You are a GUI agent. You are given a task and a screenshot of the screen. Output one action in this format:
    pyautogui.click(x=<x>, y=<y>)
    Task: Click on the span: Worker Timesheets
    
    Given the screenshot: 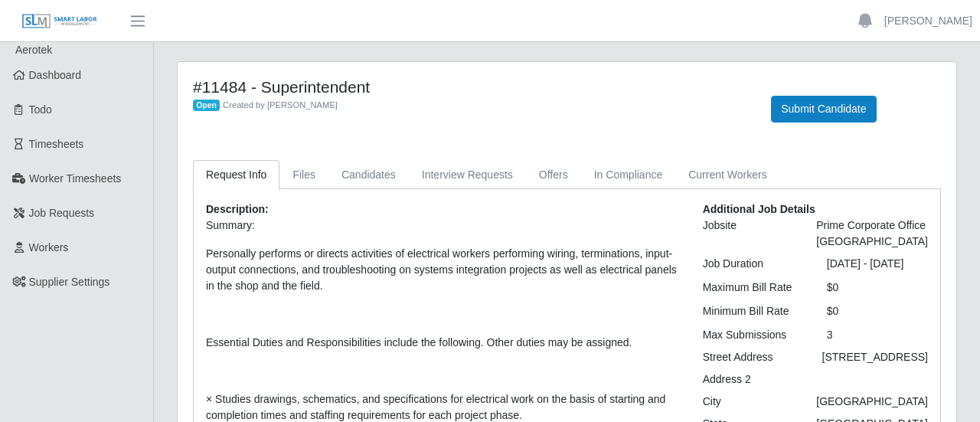 What is the action you would take?
    pyautogui.click(x=75, y=178)
    